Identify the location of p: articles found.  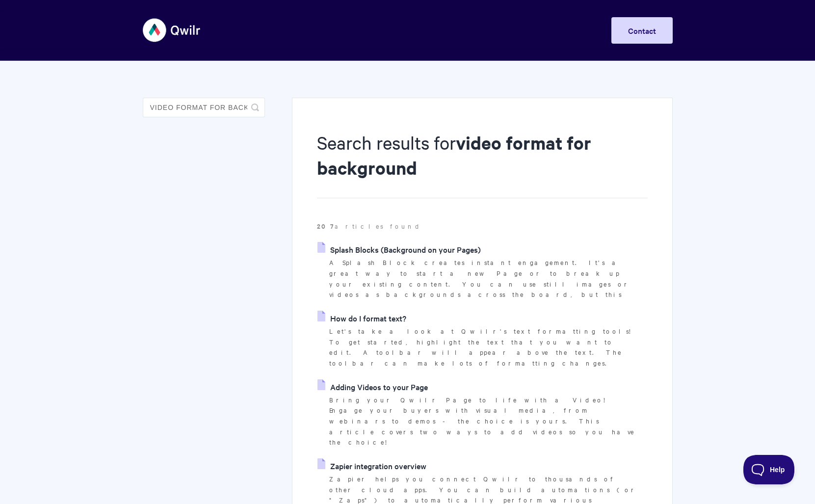
(482, 226).